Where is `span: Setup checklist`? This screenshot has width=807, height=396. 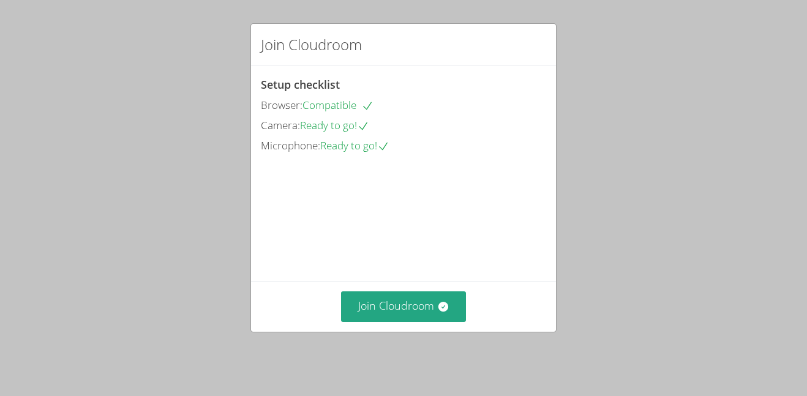 span: Setup checklist is located at coordinates (300, 85).